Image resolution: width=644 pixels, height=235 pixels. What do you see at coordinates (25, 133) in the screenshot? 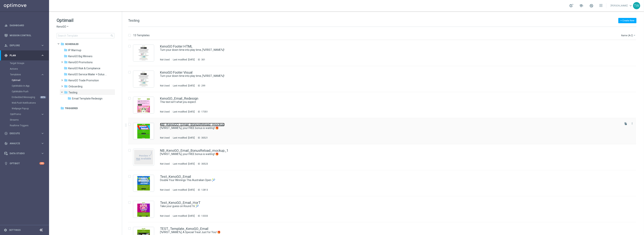
I see `span: Execute` at bounding box center [25, 133].